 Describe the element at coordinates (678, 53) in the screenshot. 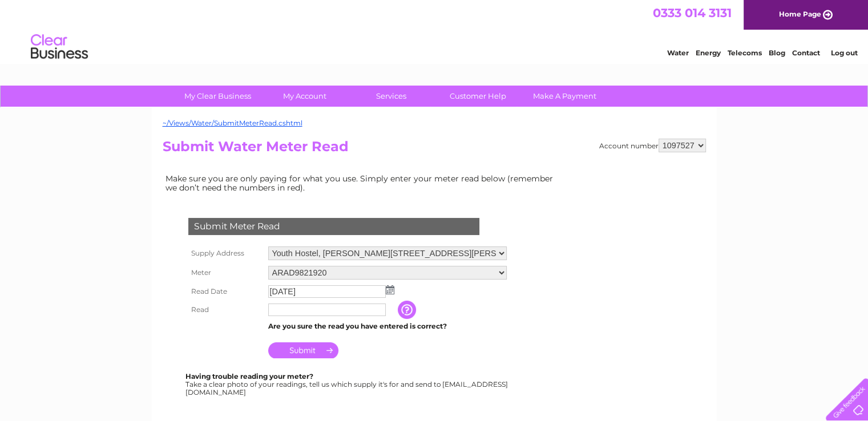

I see `a: Water` at that location.